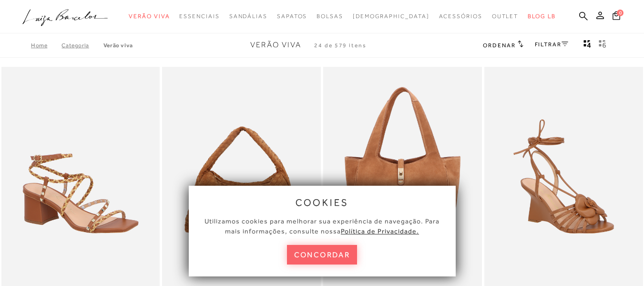 The width and height of the screenshot is (644, 286). What do you see at coordinates (602, 45) in the screenshot?
I see `button: gridText6Desc` at bounding box center [602, 45].